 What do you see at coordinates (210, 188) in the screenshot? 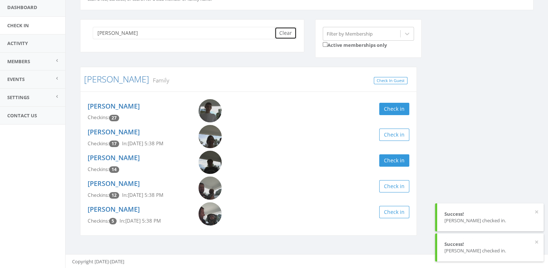
I see `img: Austin_Stockman.png` at bounding box center [210, 188].